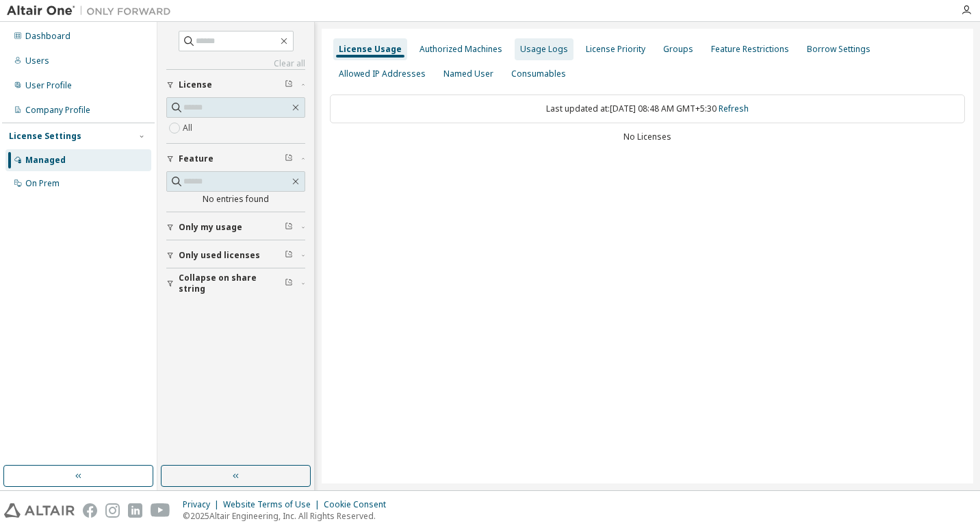 This screenshot has height=530, width=980. What do you see at coordinates (288, 516) in the screenshot?
I see `p: © 2025 Altair Engineering, Inc. All Rights Reserved.` at bounding box center [288, 516].